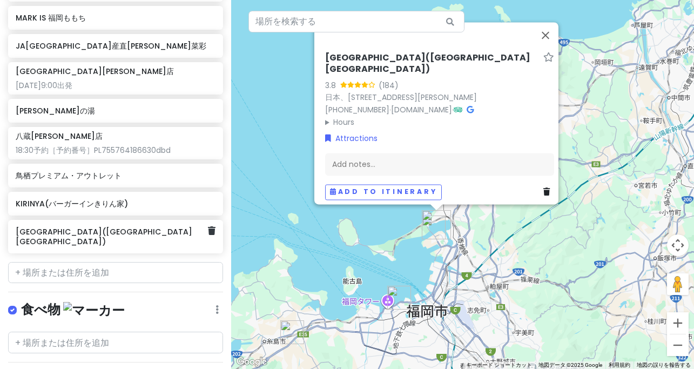 Image resolution: width=694 pixels, height=369 pixels. Describe the element at coordinates (458, 110) in the screenshot. I see `i: Tripadvisor` at that location.